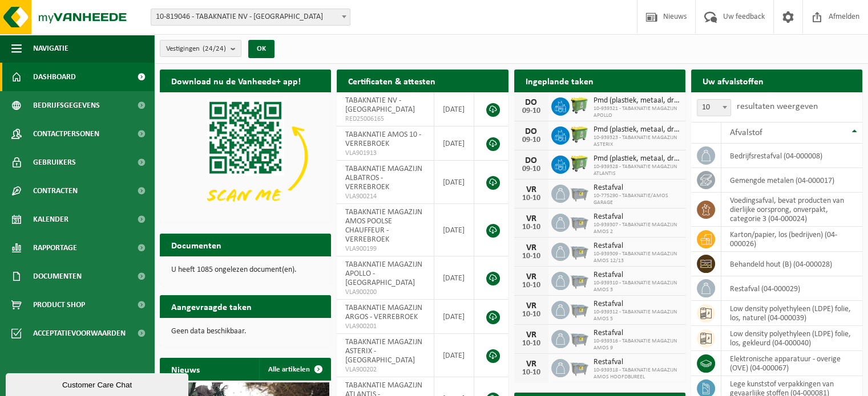 The width and height of the screenshot is (868, 396). Describe the element at coordinates (91, 14) in the screenshot. I see `div: Customer Care Chat` at that location.